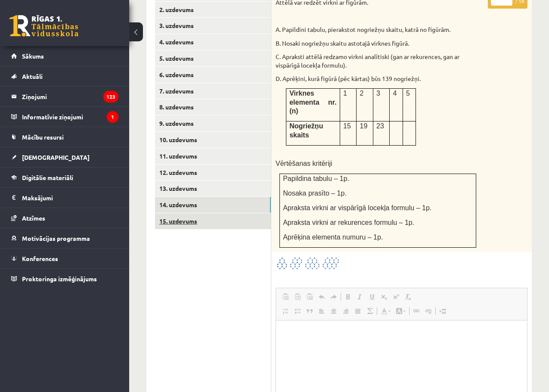  What do you see at coordinates (65, 258) in the screenshot?
I see `a: Konferences` at bounding box center [65, 258].